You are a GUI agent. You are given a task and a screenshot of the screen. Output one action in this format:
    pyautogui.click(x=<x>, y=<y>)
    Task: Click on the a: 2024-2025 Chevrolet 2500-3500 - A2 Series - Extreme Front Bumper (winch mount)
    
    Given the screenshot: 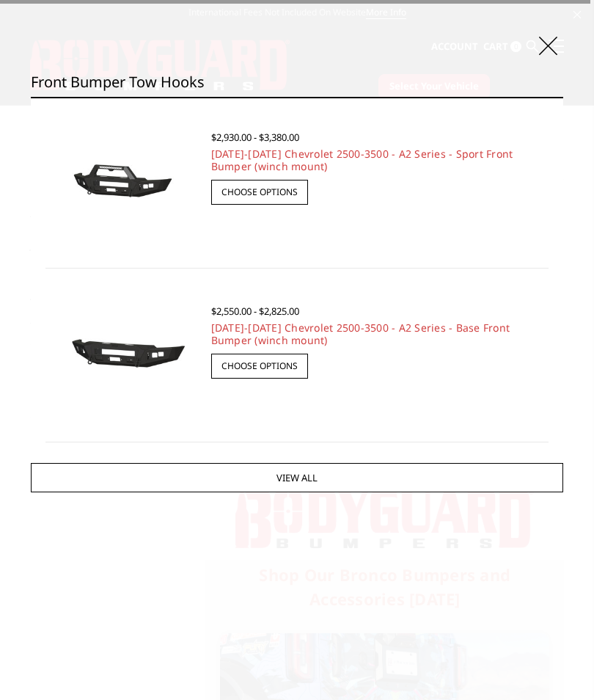 What is the action you would take?
    pyautogui.click(x=121, y=529)
    